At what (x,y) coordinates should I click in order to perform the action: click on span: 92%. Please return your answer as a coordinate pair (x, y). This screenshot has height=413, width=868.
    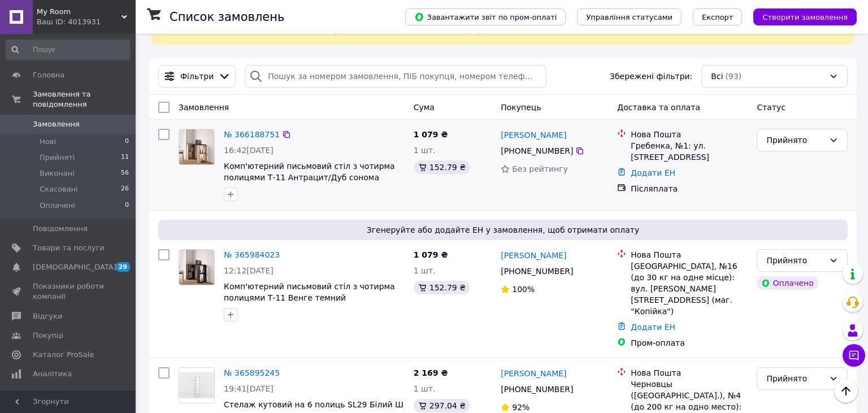
    Looking at the image, I should click on (521, 407).